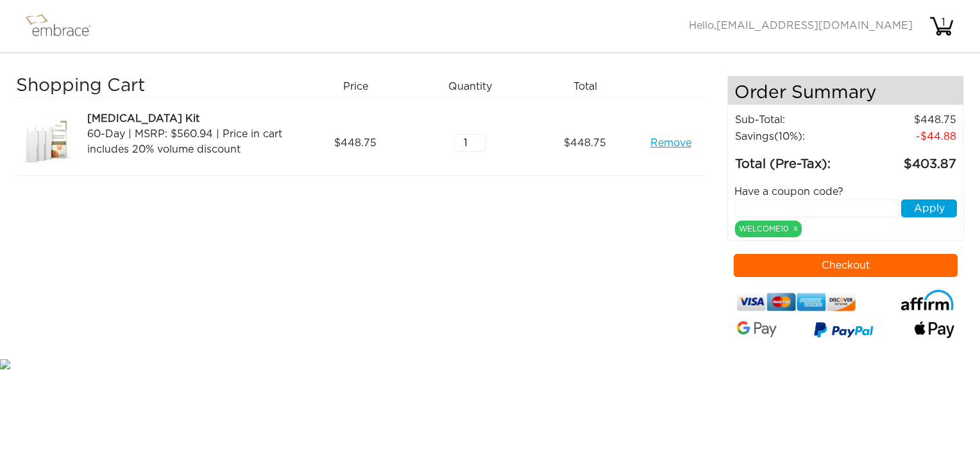 Image resolution: width=980 pixels, height=454 pixels. Describe the element at coordinates (907, 120) in the screenshot. I see `td: 448.75` at that location.